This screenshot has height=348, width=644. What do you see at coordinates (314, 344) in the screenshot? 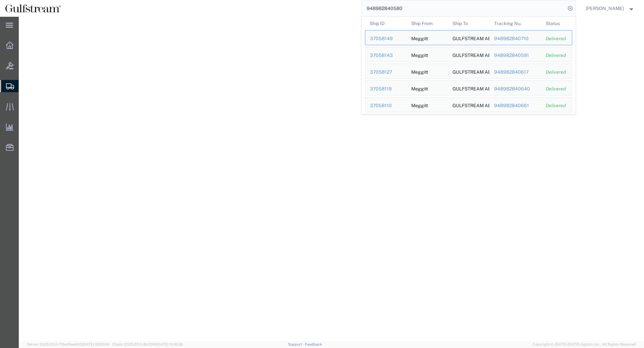
I see `a: Feedback` at bounding box center [314, 344].